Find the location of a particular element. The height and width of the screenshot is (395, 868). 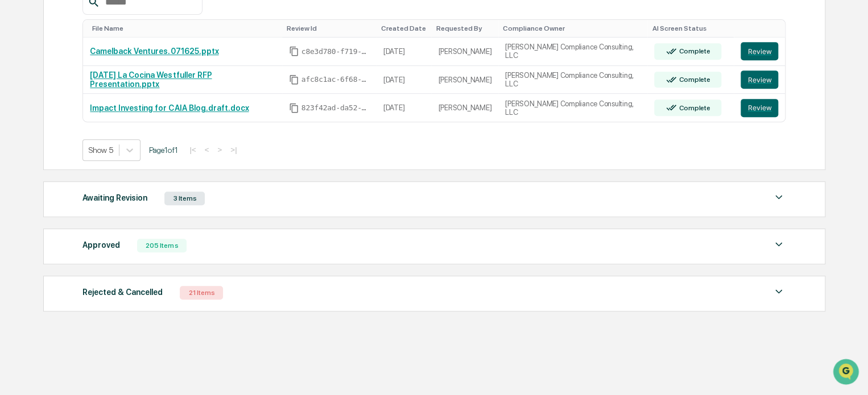

img: 1746055101610-c473b297-6a78-478c-a979-82029cc54cd1 is located at coordinates (22, 98).